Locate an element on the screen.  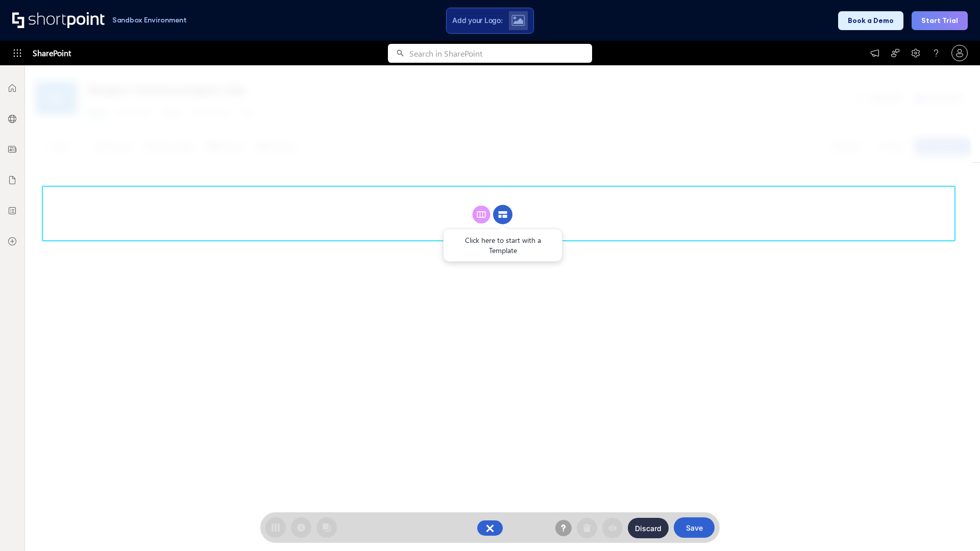
img: Upload logo is located at coordinates (518, 21).